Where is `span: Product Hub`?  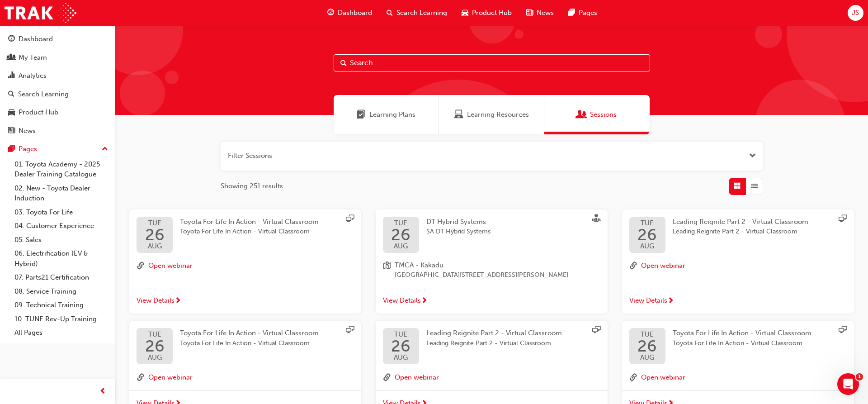 span: Product Hub is located at coordinates (492, 13).